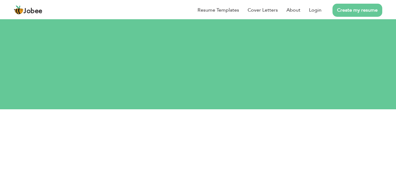  Describe the element at coordinates (294, 10) in the screenshot. I see `a: About` at that location.